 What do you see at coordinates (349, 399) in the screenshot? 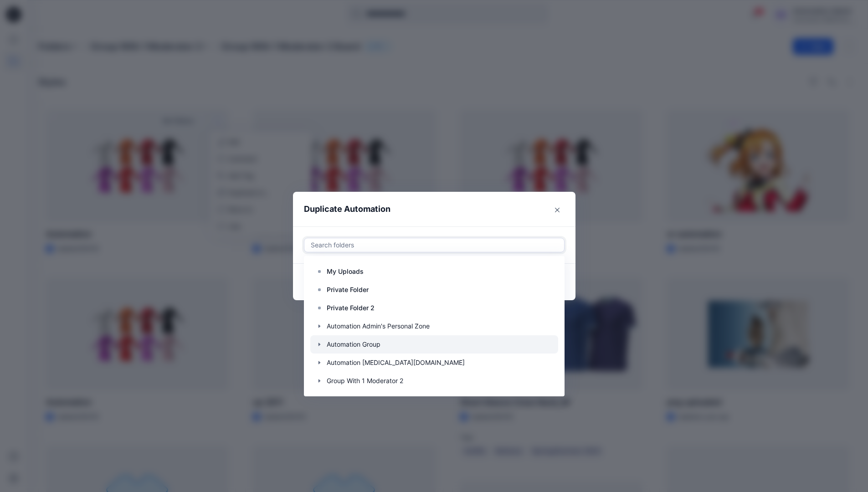
I see `p: member folder` at bounding box center [349, 399].